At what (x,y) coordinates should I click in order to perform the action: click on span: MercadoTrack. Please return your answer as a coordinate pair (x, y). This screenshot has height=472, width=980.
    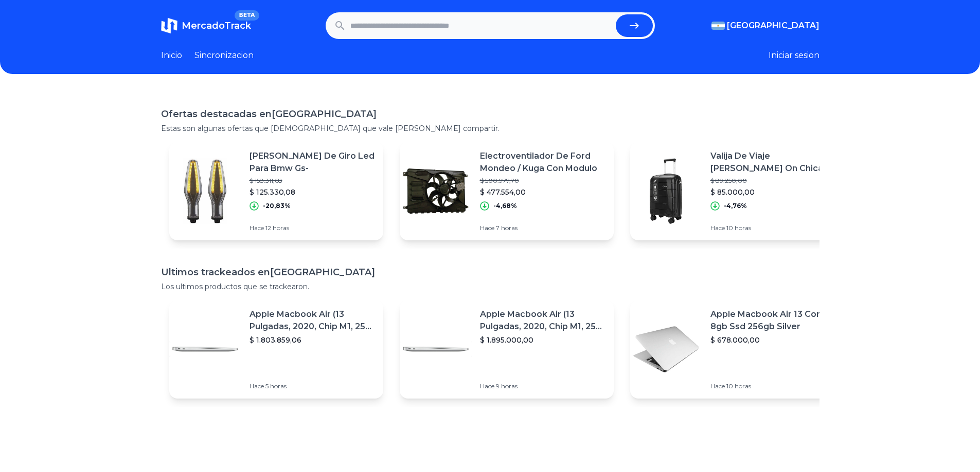
    Looking at the image, I should click on (216, 26).